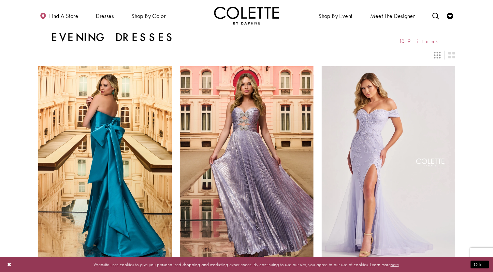 The image size is (493, 272). What do you see at coordinates (395, 264) in the screenshot?
I see `a: here` at bounding box center [395, 264].